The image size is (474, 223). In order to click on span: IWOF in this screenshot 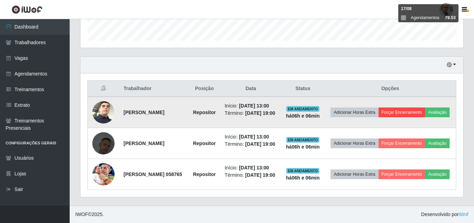, I will do `click(81, 214)`.